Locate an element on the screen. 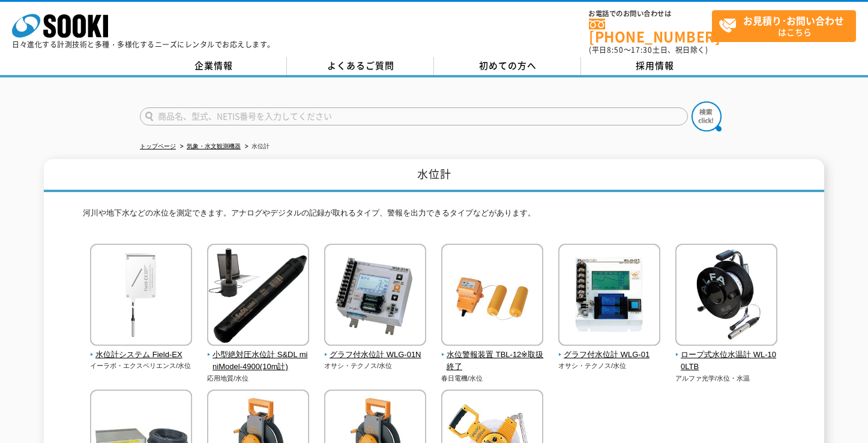  a: 水位警報装置 TBL-12※取扱終了 is located at coordinates (492, 355).